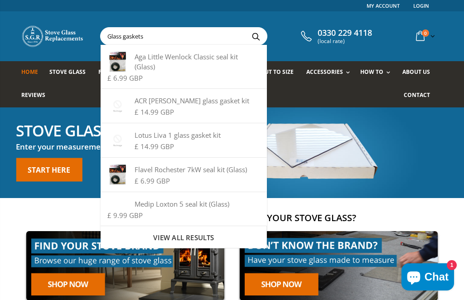  What do you see at coordinates (33, 72) in the screenshot?
I see `a: Home` at bounding box center [33, 72].